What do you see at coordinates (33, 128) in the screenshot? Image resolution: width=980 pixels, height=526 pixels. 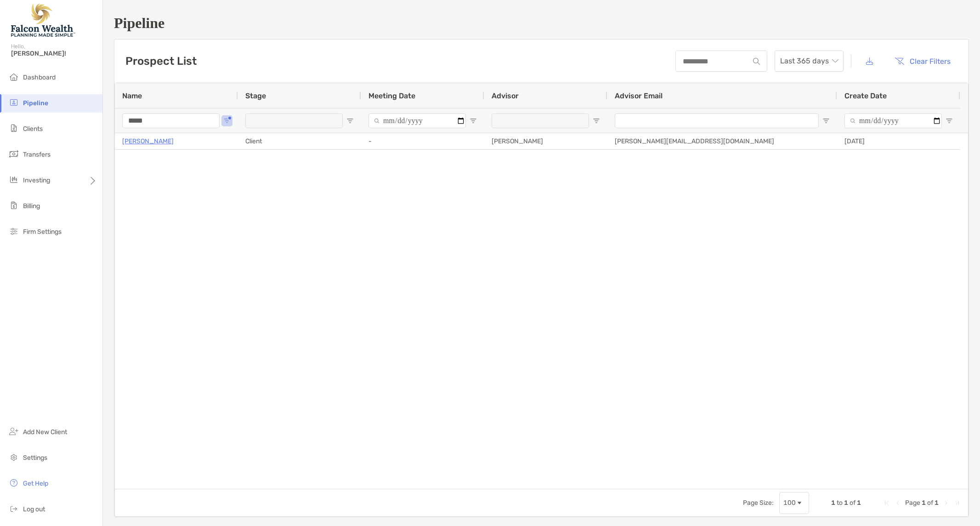 I see `span: Clients` at bounding box center [33, 128].